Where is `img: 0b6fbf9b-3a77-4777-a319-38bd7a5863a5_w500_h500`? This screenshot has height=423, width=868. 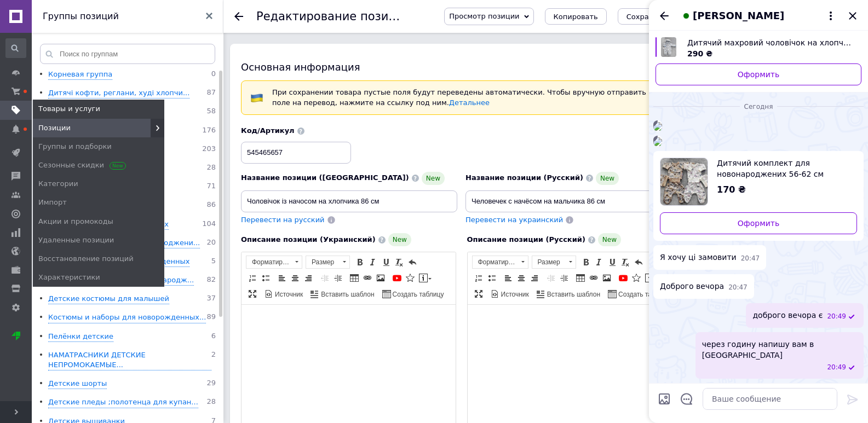 img: 0b6fbf9b-3a77-4777-a319-38bd7a5863a5_w500_h500 is located at coordinates (658, 127).